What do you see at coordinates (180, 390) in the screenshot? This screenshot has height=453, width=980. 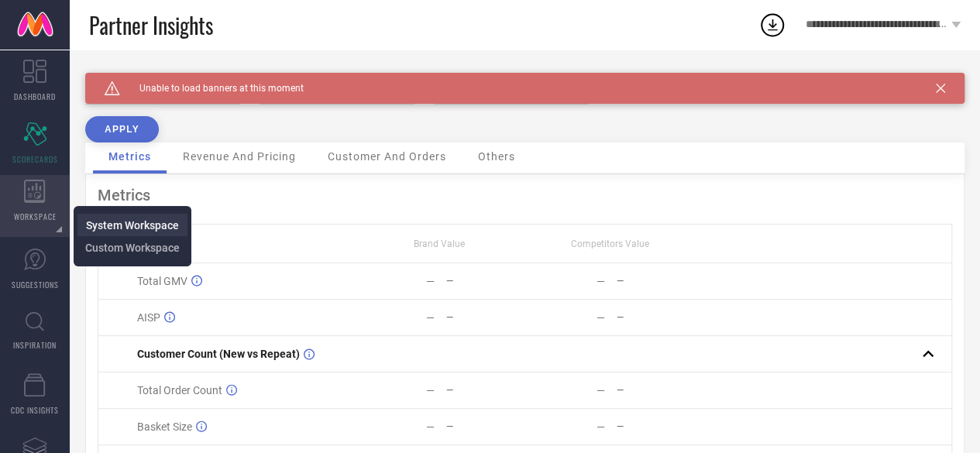 I see `span: Total Order Count` at bounding box center [180, 390].